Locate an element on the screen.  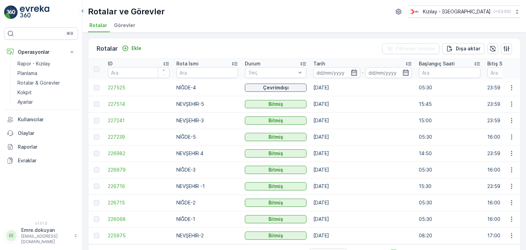
a: Ayarlar is located at coordinates (46, 102).